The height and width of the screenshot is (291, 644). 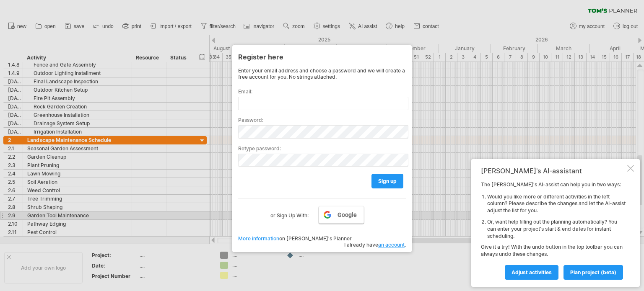 I want to click on label: Password:, so click(x=322, y=120).